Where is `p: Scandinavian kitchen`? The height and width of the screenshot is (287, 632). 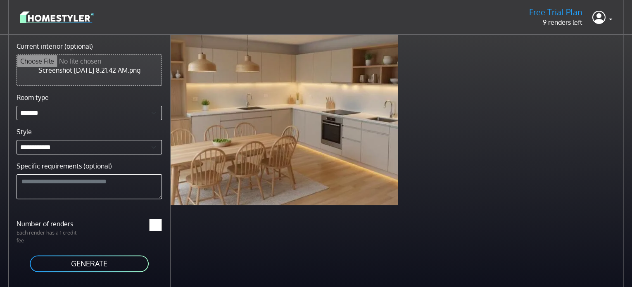
p: Scandinavian kitchen is located at coordinates (284, 46).